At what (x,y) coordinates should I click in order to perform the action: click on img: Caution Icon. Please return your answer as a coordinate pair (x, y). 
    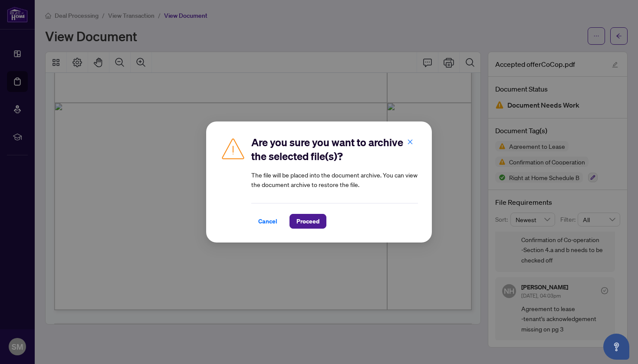
    Looking at the image, I should click on (233, 148).